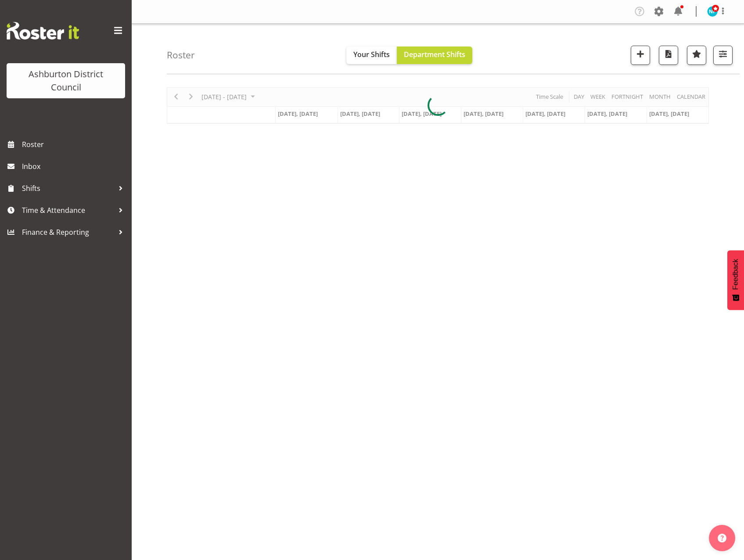 This screenshot has height=560, width=744. I want to click on img: nicky-farrell-tully10002.jpg, so click(712, 11).